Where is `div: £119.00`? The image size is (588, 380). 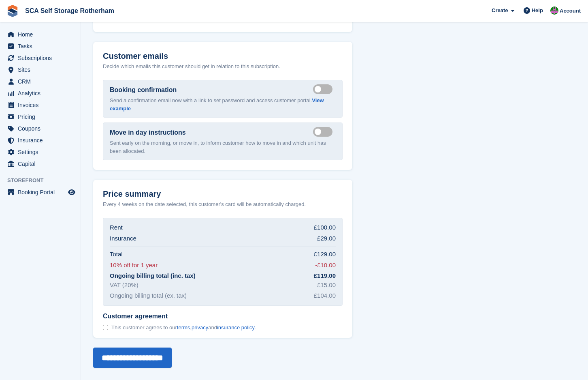 div: £119.00 is located at coordinates (324, 275).